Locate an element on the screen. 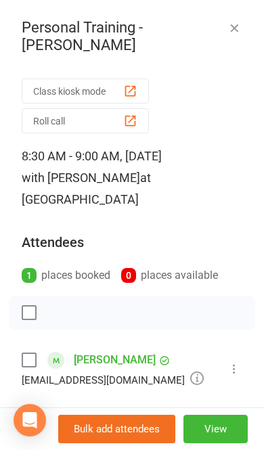  div: Attendees is located at coordinates (53, 242).